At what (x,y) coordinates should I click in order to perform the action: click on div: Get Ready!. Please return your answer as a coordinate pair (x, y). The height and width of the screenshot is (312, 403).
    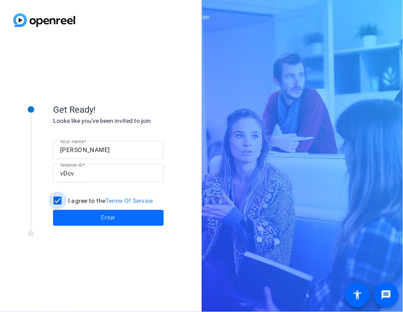
    Looking at the image, I should click on (141, 110).